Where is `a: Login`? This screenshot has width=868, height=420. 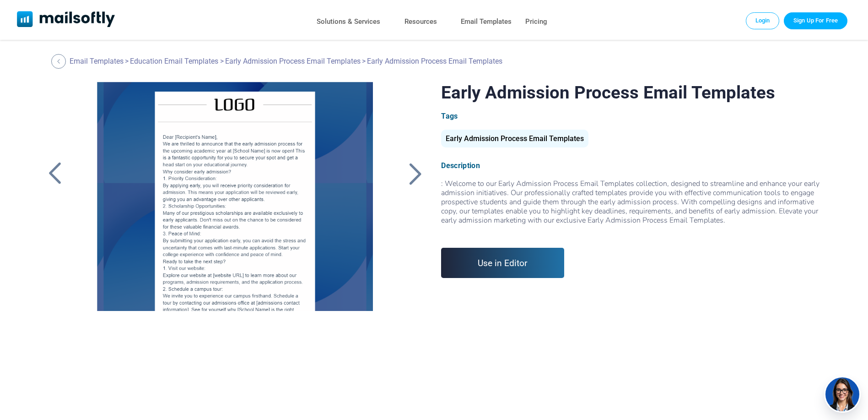 a: Login is located at coordinates (763, 21).